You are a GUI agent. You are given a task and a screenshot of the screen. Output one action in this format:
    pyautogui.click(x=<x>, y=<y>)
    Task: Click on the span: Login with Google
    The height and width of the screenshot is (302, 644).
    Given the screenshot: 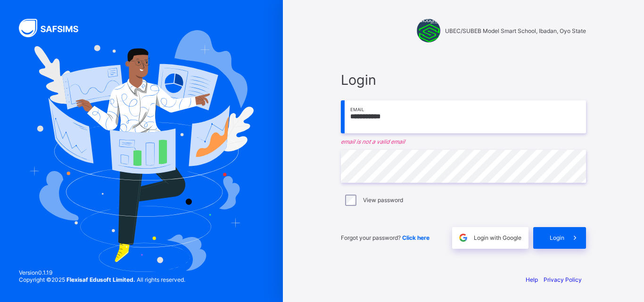 What is the action you would take?
    pyautogui.click(x=497, y=238)
    